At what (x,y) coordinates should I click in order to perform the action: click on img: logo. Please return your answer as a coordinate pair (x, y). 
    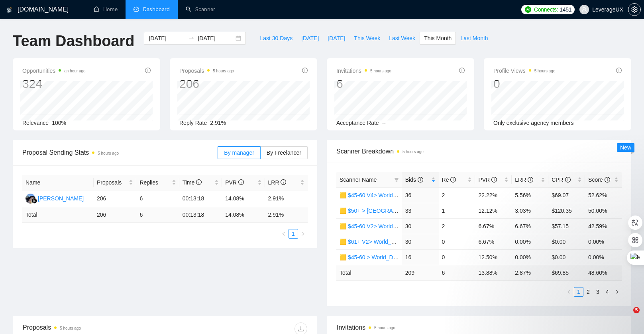
    Looking at the image, I should click on (9, 10).